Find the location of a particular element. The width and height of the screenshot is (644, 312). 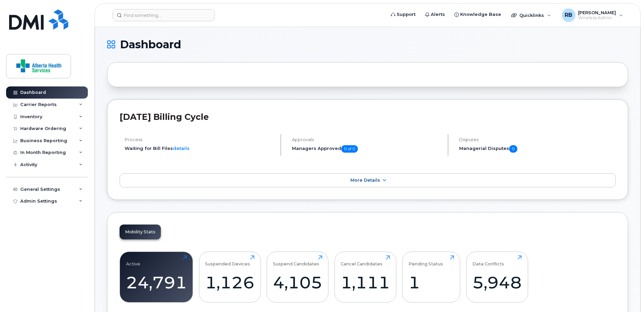

div: Suspend Candidates is located at coordinates (296, 261).